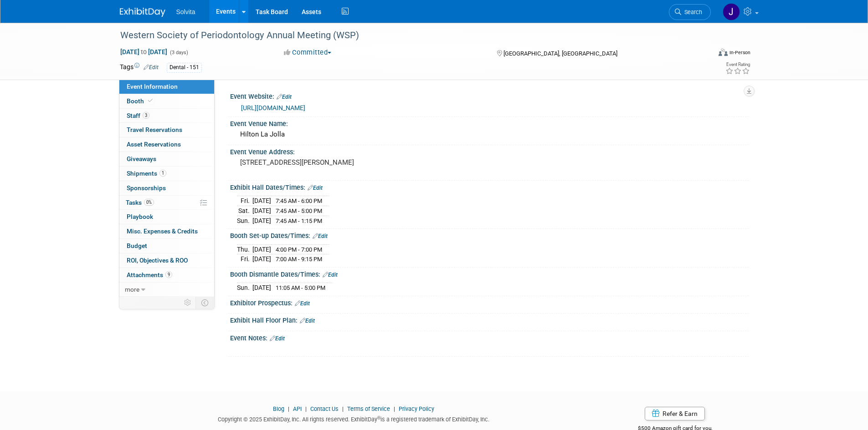 This screenshot has width=868, height=430. What do you see at coordinates (146, 173) in the screenshot?
I see `span: Shipments` at bounding box center [146, 173].